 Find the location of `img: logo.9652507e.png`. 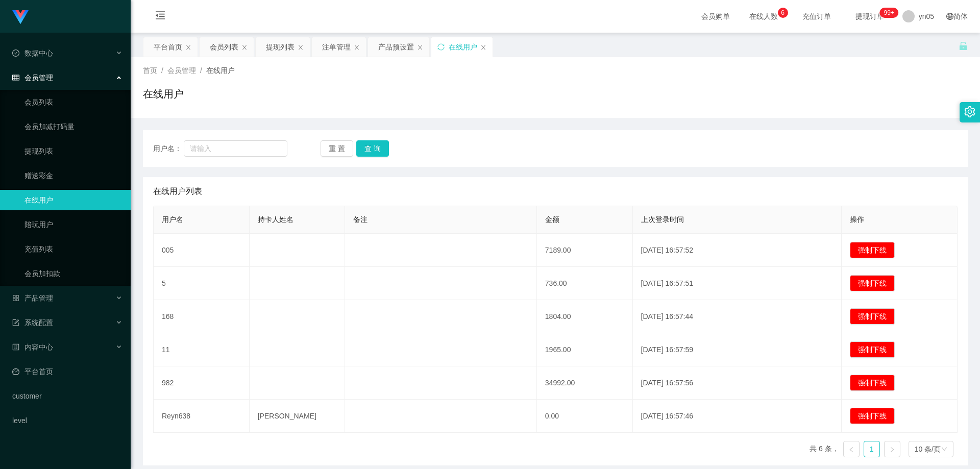

img: logo.9652507e.png is located at coordinates (21, 17).